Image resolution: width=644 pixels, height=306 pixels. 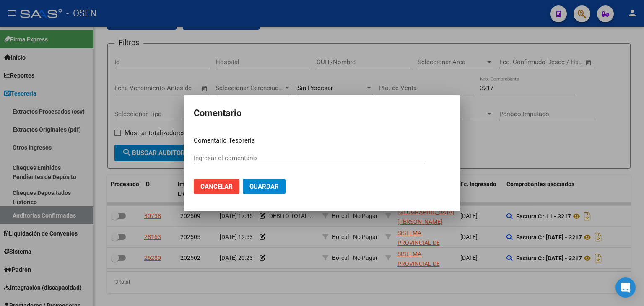 What do you see at coordinates (217, 187) in the screenshot?
I see `button: Cancelar` at bounding box center [217, 187].